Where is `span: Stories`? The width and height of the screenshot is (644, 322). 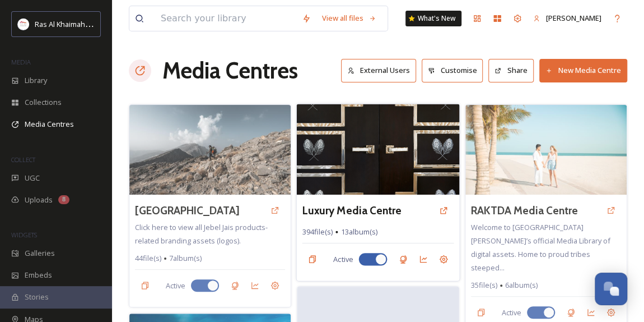
span: Stories is located at coordinates (36, 297).